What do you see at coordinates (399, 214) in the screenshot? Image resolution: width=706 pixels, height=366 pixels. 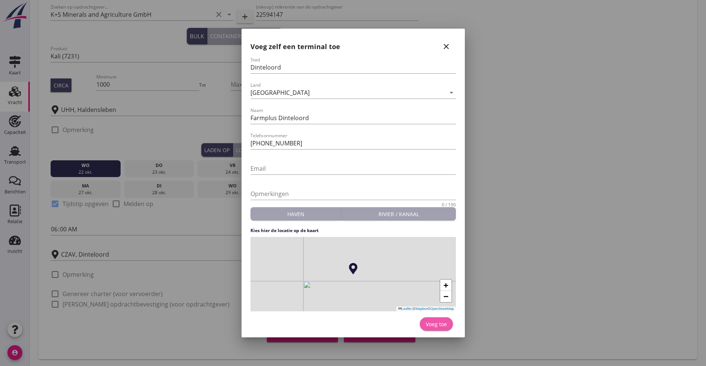 I see `button: Rivier / kanaal` at bounding box center [399, 214].